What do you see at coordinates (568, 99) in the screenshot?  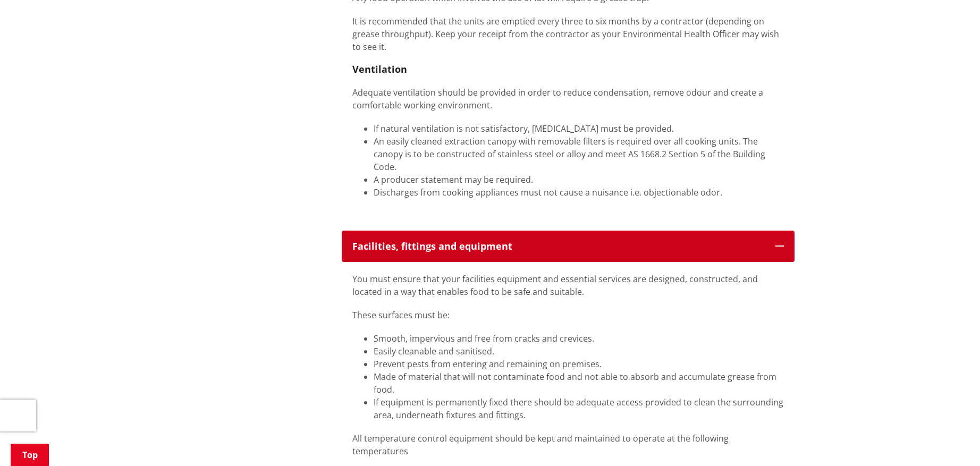 I see `p: Adequate ventilation should be provided in order to reduce condensation, remove odour and create ...` at bounding box center [568, 99].